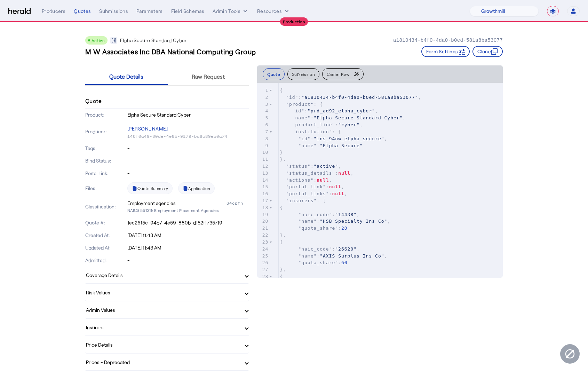 This screenshot has height=372, width=588. Describe the element at coordinates (188, 11) in the screenshot. I see `div: Field Schemas` at that location.